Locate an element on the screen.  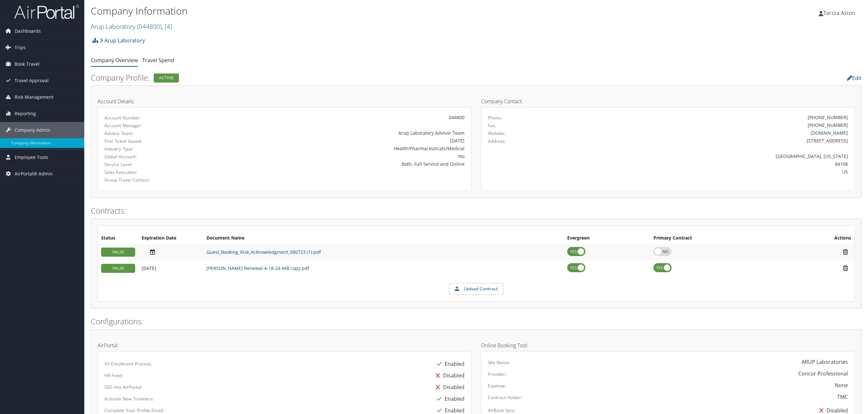
a: Edit is located at coordinates (854, 78).